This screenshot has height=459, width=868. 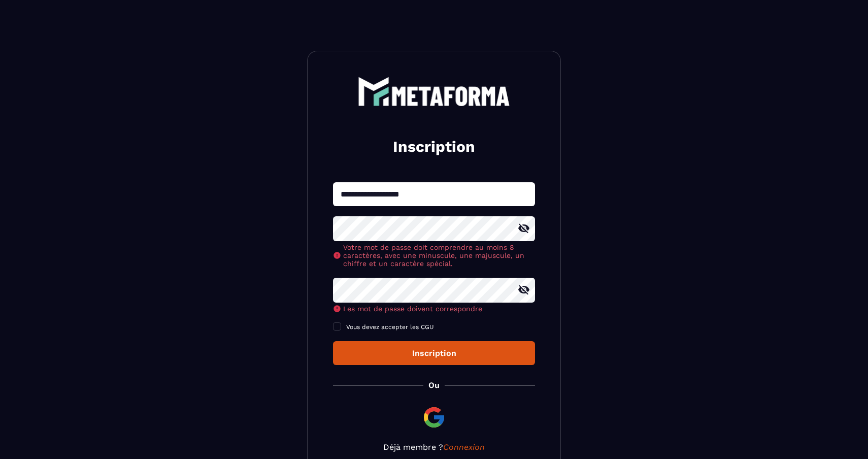 I want to click on img: google, so click(x=434, y=417).